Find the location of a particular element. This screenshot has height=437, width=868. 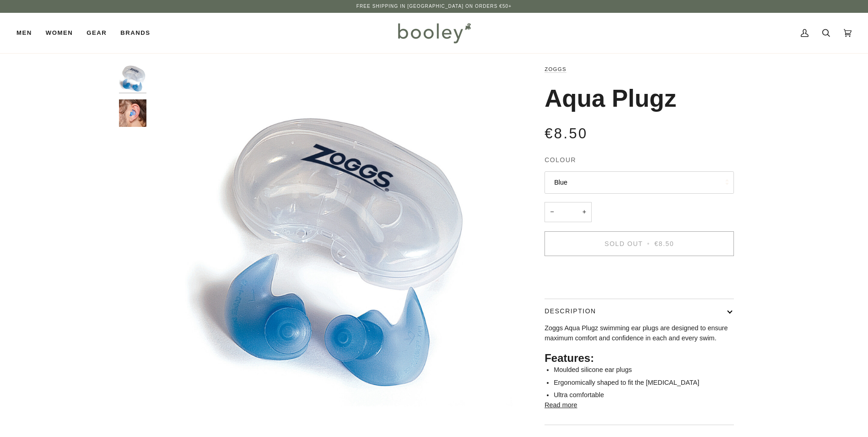

input: Quantity is located at coordinates (568, 212).